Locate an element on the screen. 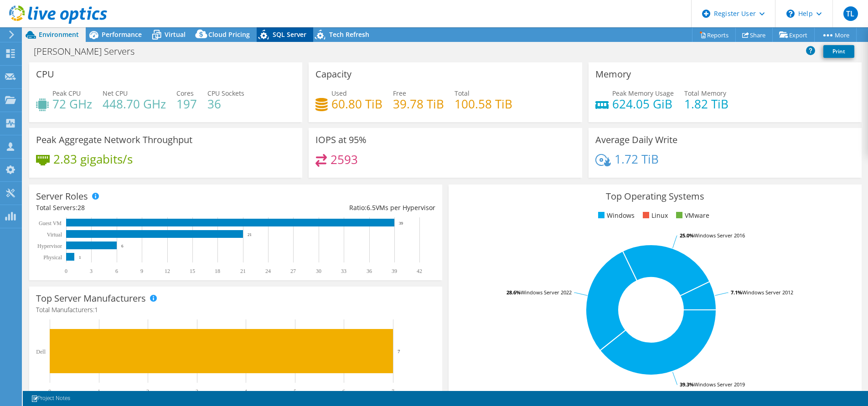 The height and width of the screenshot is (406, 868). tspan: 25.0% is located at coordinates (687, 235).